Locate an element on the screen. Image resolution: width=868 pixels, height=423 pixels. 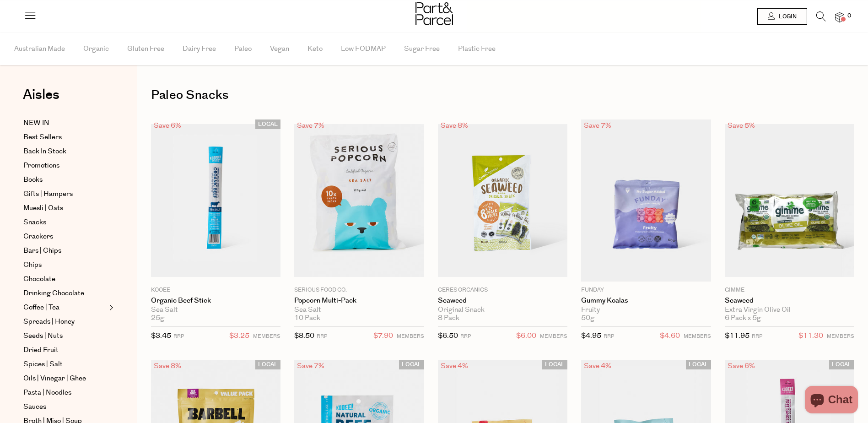
a: Best Sellers is located at coordinates (65, 137).